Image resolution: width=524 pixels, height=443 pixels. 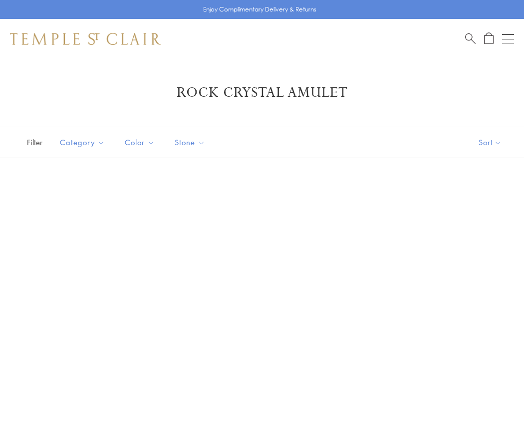 What do you see at coordinates (470, 38) in the screenshot?
I see `a: Search` at bounding box center [470, 38].